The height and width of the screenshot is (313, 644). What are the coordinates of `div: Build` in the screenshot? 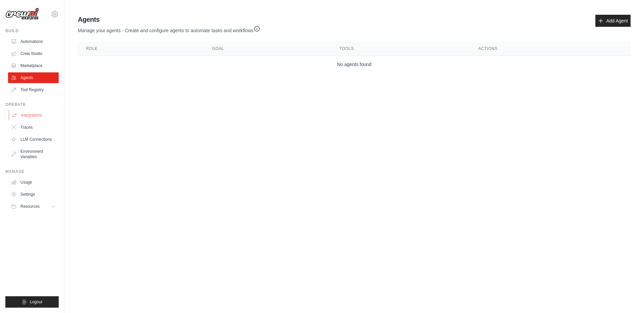 It's located at (32, 31).